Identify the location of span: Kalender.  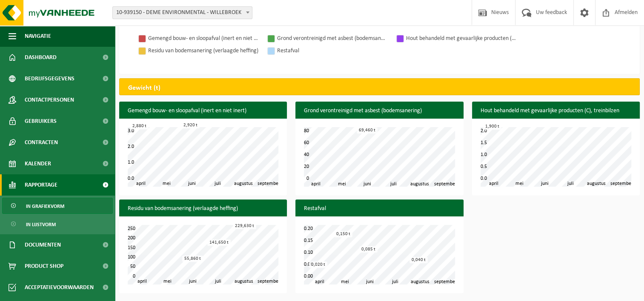
(38, 164).